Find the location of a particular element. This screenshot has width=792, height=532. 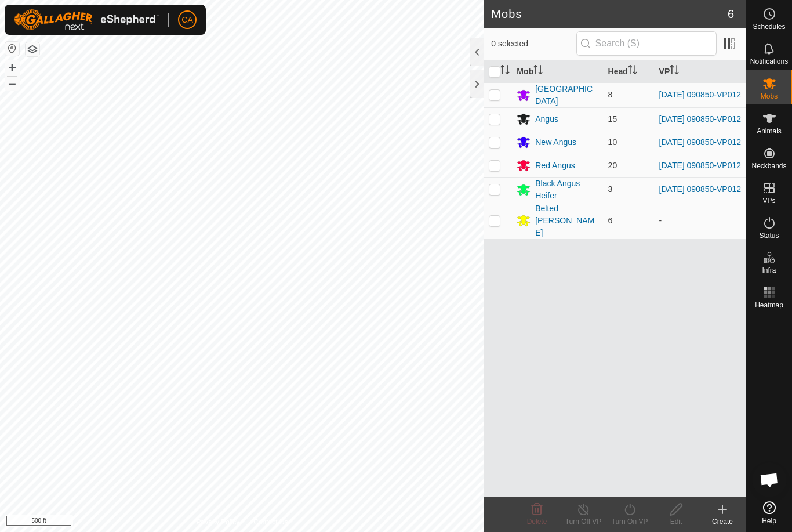

img: Gallagher Logo is located at coordinates (86, 19).